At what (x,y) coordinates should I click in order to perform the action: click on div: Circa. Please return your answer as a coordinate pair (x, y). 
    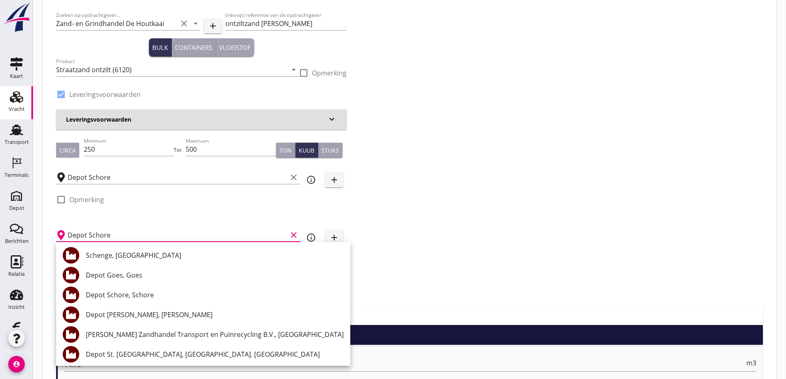
    Looking at the image, I should click on (68, 150).